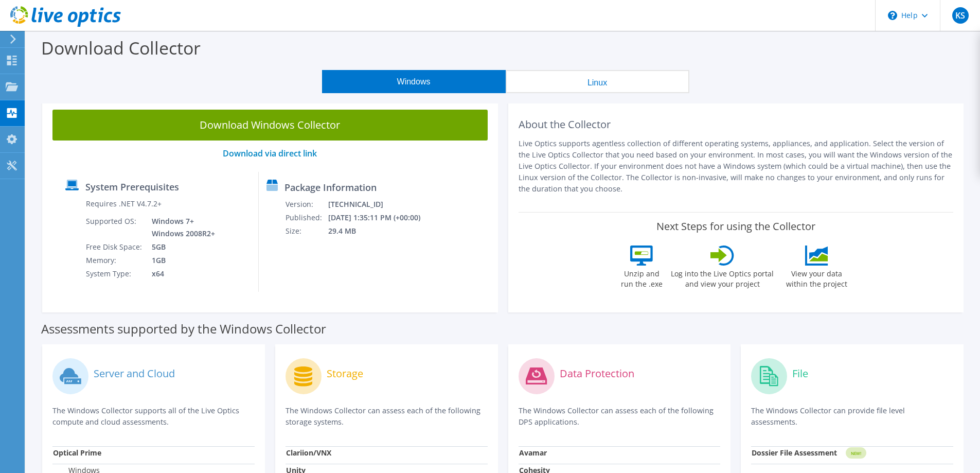 The width and height of the screenshot is (980, 473). What do you see at coordinates (132, 187) in the screenshot?
I see `label: System Prerequisites` at bounding box center [132, 187].